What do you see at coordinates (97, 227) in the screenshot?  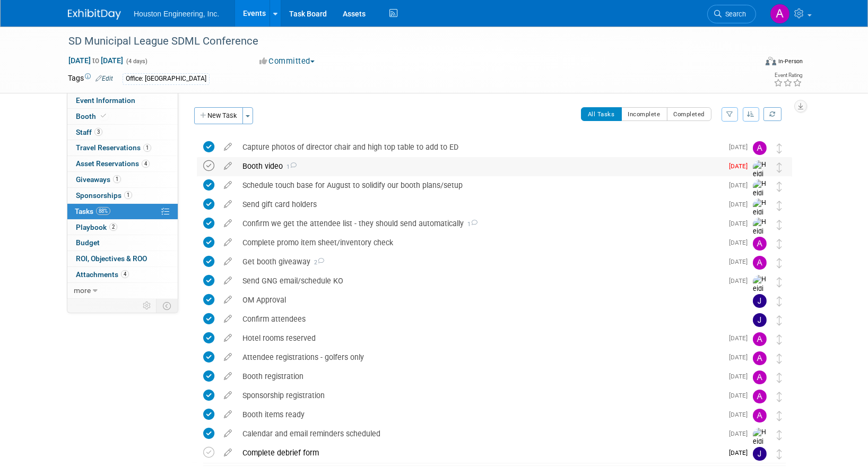 I see `span: Playbook` at bounding box center [97, 227].